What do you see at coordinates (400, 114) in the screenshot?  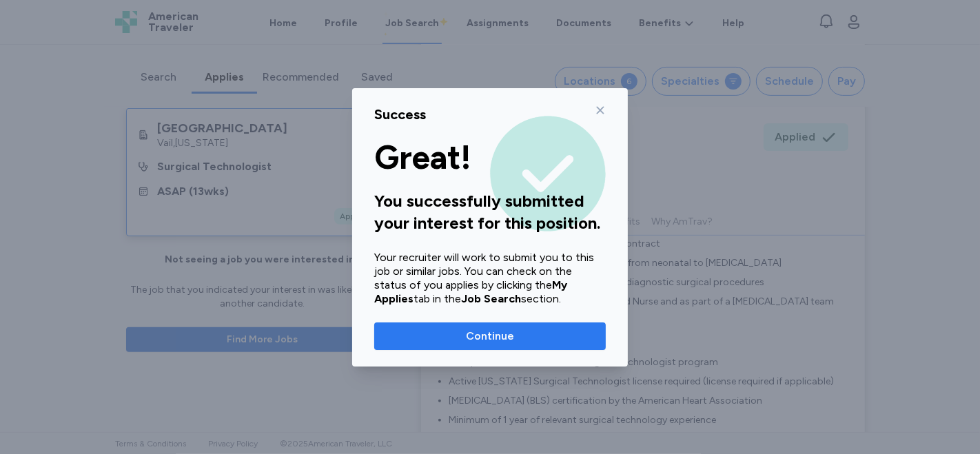 I see `div: Success` at bounding box center [400, 114].